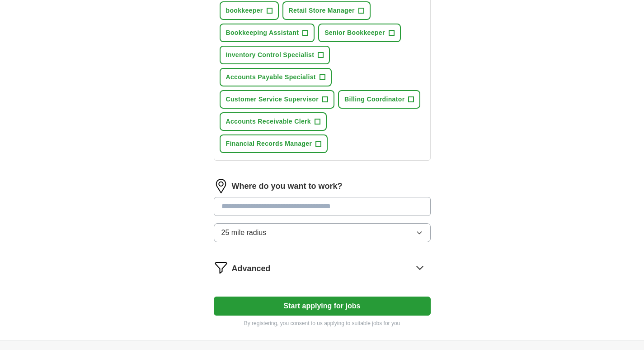 Image resolution: width=644 pixels, height=350 pixels. What do you see at coordinates (245, 11) in the screenshot?
I see `span: bookkeeper` at bounding box center [245, 11].